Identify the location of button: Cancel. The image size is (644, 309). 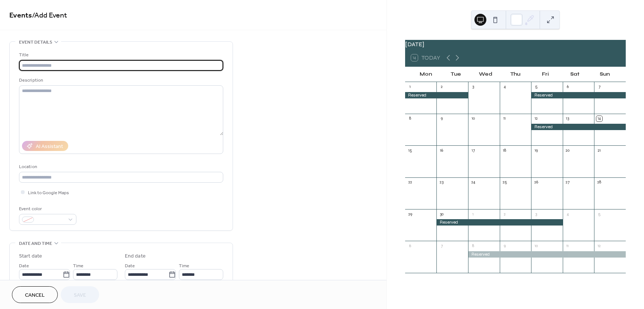
(35, 295).